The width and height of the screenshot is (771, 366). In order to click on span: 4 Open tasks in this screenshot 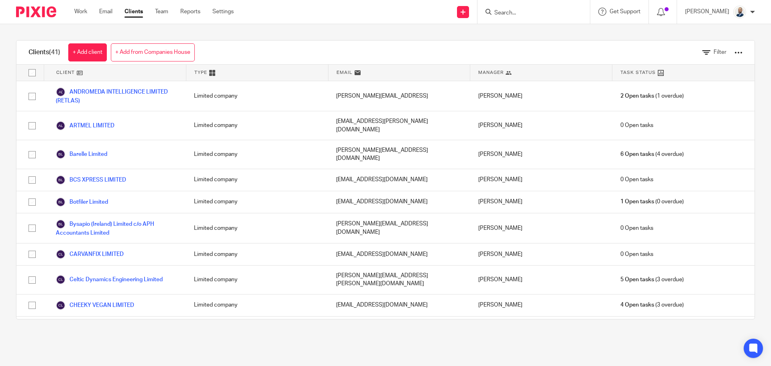, I will do `click(637, 305)`.